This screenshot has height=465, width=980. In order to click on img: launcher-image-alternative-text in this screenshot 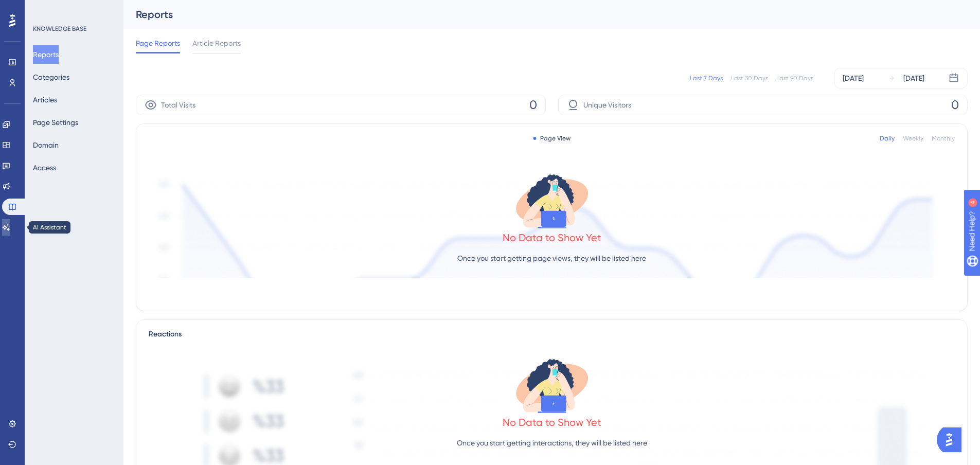, I will do `click(13, 15)`.